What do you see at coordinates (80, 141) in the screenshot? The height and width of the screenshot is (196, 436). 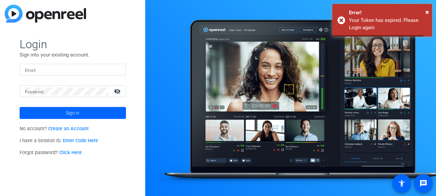 I see `a: Enter Code Here` at bounding box center [80, 141].